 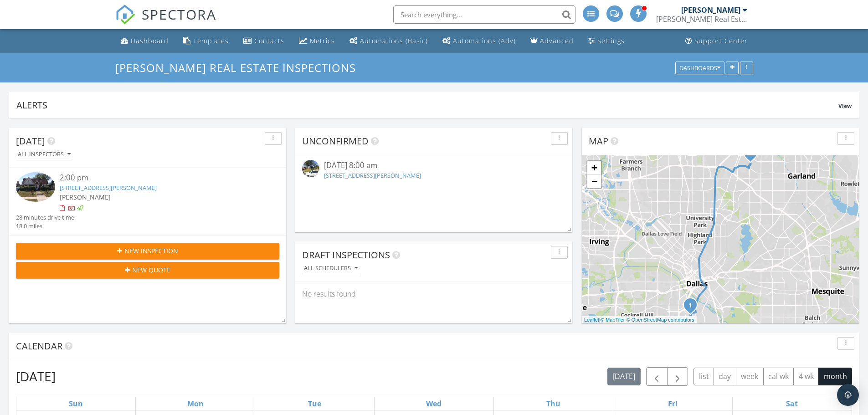 I want to click on div: 2:00 pm, so click(x=159, y=178).